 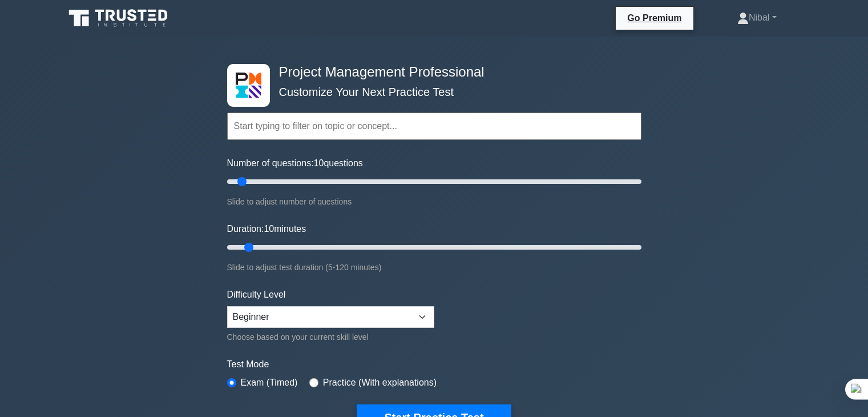 I want to click on label: Practice (With explanations), so click(x=379, y=383).